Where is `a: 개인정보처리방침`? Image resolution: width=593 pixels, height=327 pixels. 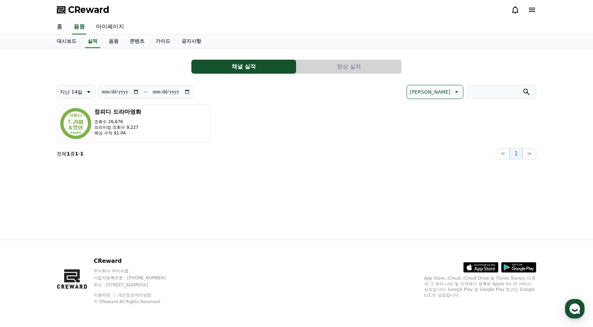
a: 개인정보처리방침 is located at coordinates (135, 295).